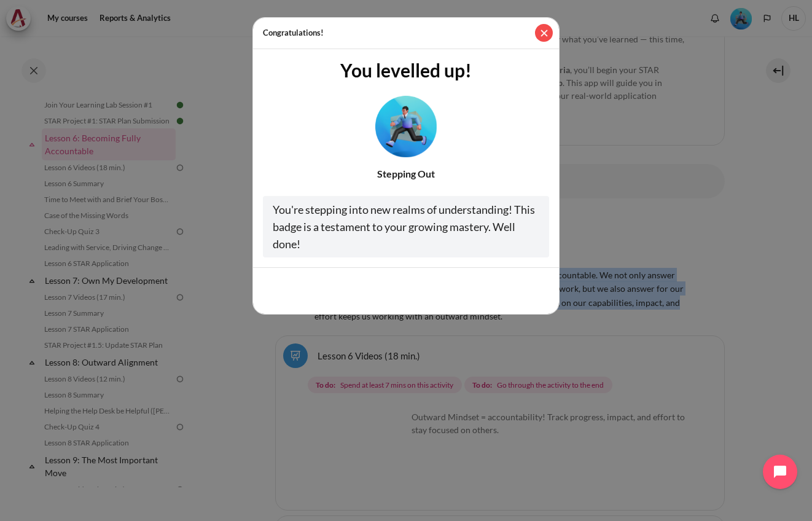  Describe the element at coordinates (406, 70) in the screenshot. I see `h3: You levelled up!` at that location.